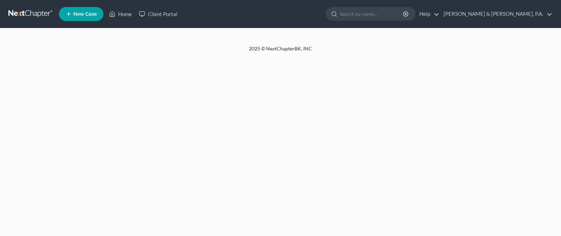 The width and height of the screenshot is (561, 236). Describe the element at coordinates (427, 14) in the screenshot. I see `a: Help` at that location.